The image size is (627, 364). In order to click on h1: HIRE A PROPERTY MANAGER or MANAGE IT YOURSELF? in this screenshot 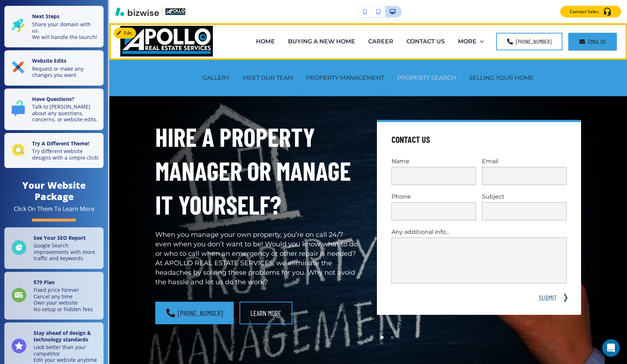, I will do `click(257, 171)`.